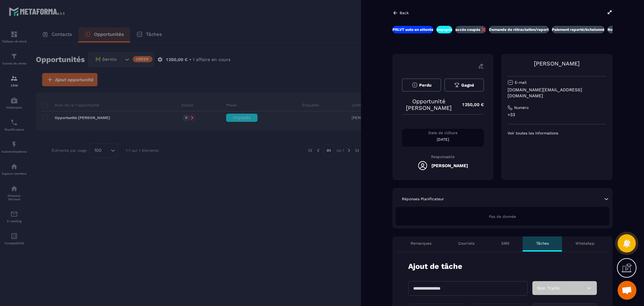 The image size is (644, 306). I want to click on p: Voir toutes les informations, so click(557, 133).